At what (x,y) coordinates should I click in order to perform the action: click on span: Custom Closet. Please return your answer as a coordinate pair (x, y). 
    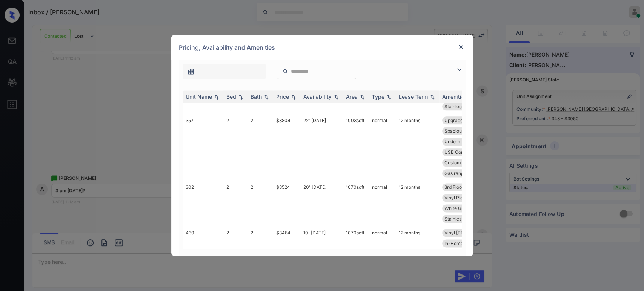
    Looking at the image, I should click on (460, 162).